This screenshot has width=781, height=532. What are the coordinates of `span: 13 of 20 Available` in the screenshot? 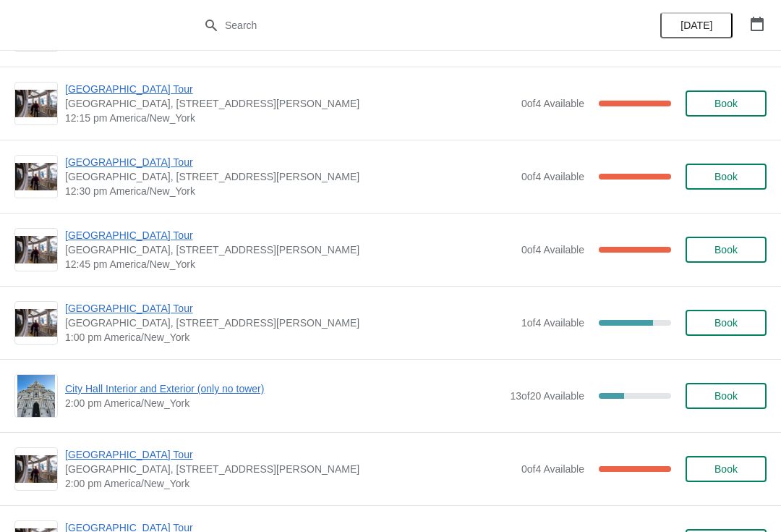 It's located at (547, 395).